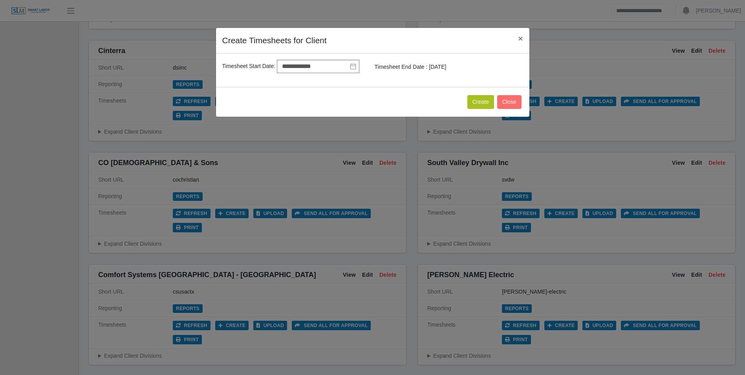  What do you see at coordinates (275, 40) in the screenshot?
I see `h4: Create Timesheets for Client` at bounding box center [275, 40].